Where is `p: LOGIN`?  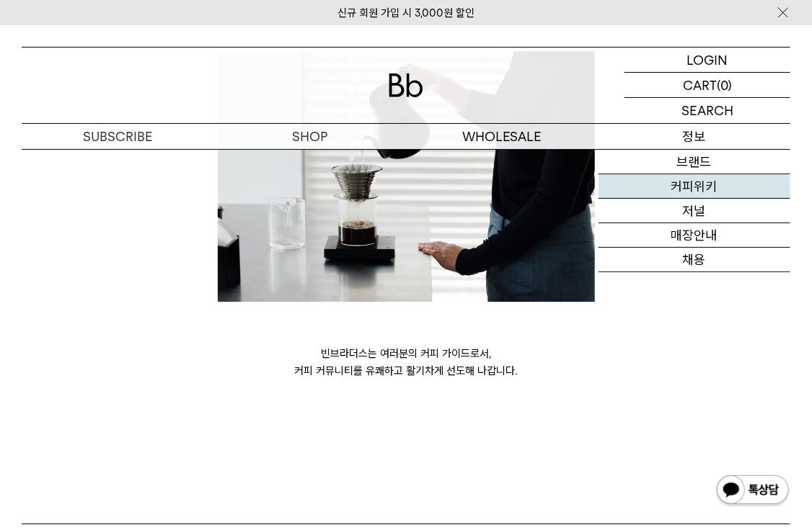 p: LOGIN is located at coordinates (707, 60).